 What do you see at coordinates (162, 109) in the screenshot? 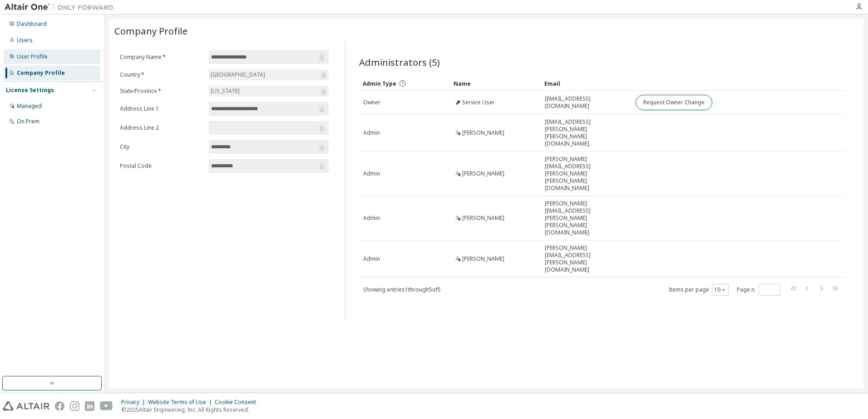
I see `label: Address Line 1` at bounding box center [162, 109].